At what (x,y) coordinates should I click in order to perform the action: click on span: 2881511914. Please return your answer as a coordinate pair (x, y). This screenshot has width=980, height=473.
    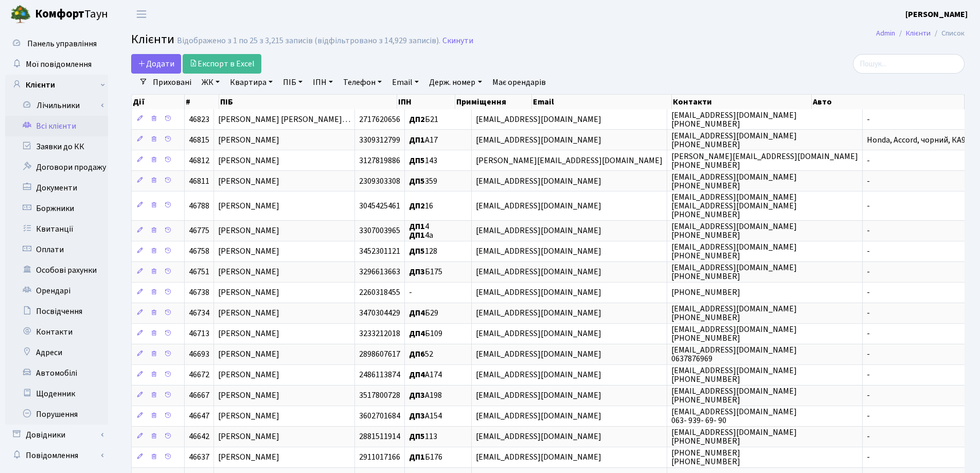
    Looking at the image, I should click on (380, 436).